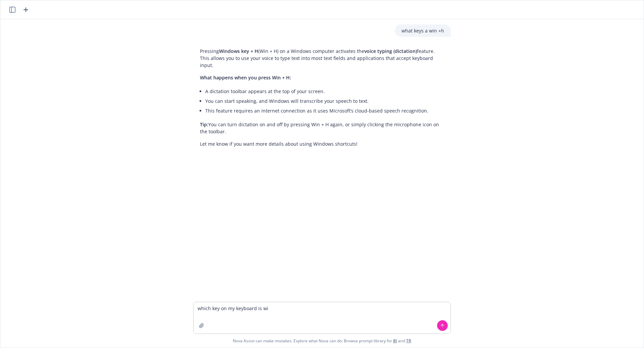 The width and height of the screenshot is (644, 348). What do you see at coordinates (238, 51) in the screenshot?
I see `span: Windows key + H` at bounding box center [238, 51].